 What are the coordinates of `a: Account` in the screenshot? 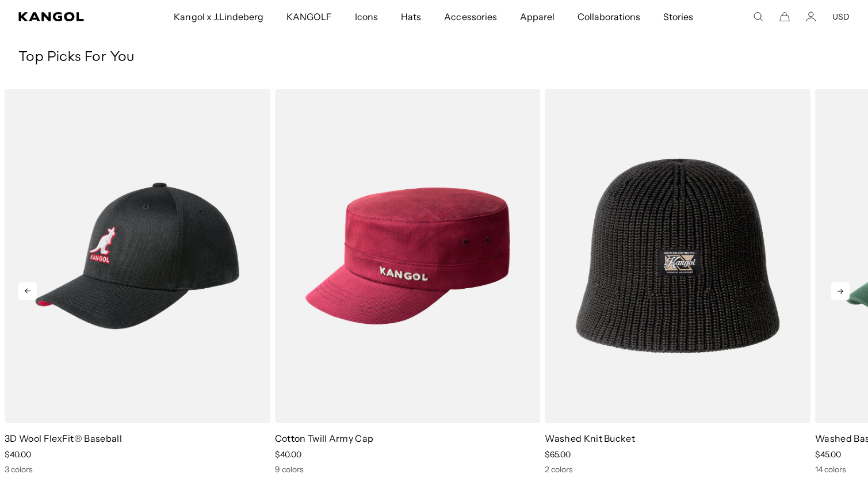 It's located at (811, 17).